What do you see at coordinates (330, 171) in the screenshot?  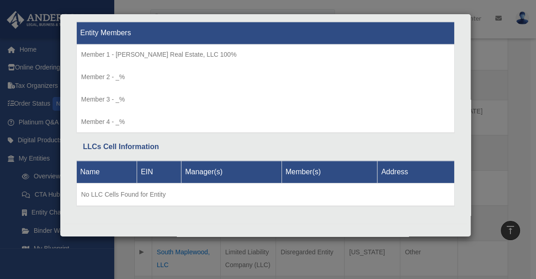 I see `th: Member(s)` at bounding box center [330, 171].